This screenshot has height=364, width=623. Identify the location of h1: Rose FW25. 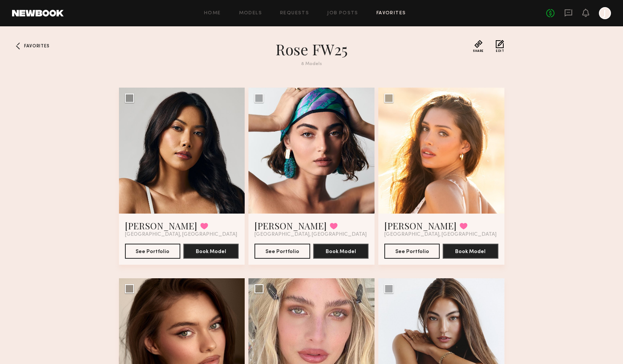
(312, 49).